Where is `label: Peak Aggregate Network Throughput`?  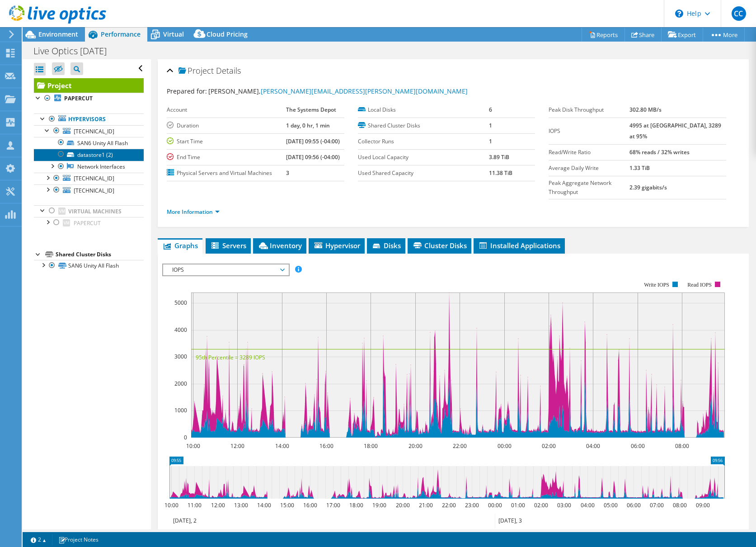 label: Peak Aggregate Network Throughput is located at coordinates (589, 187).